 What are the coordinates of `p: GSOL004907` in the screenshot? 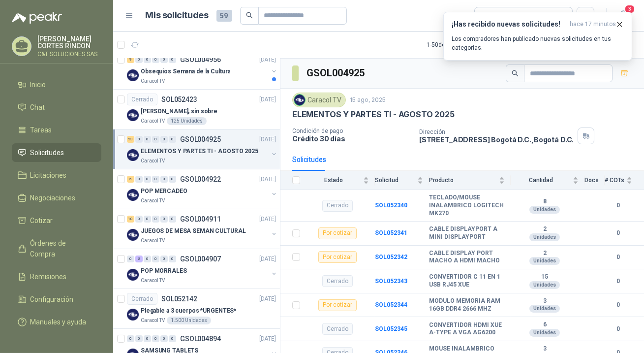 It's located at (200, 259).